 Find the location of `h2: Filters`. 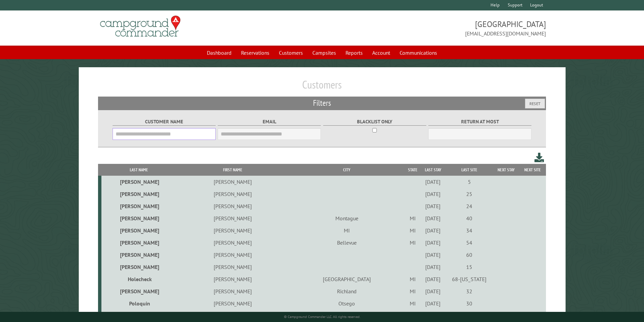

h2: Filters is located at coordinates (322, 103).